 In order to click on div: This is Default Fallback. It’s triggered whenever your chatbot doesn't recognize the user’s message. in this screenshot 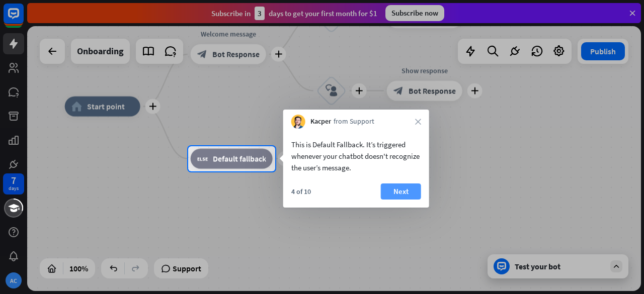, I will do `click(356, 156)`.